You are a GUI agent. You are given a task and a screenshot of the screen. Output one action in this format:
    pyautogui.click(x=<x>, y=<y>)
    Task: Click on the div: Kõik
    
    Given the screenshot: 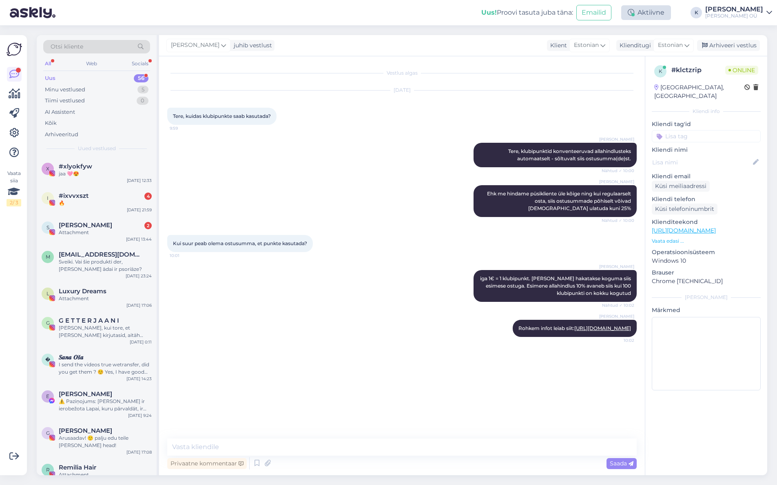 What is the action you would take?
    pyautogui.click(x=51, y=123)
    